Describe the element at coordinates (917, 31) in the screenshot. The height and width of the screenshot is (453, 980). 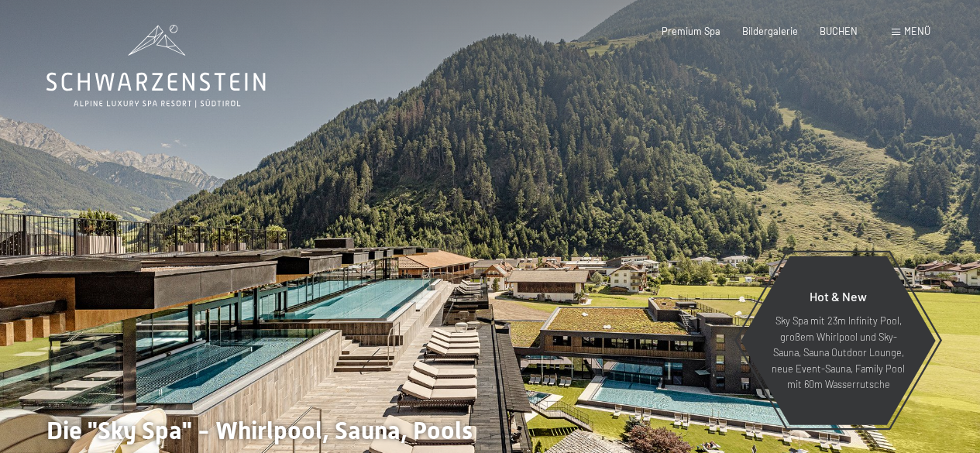
I see `span: Menü` at that location.